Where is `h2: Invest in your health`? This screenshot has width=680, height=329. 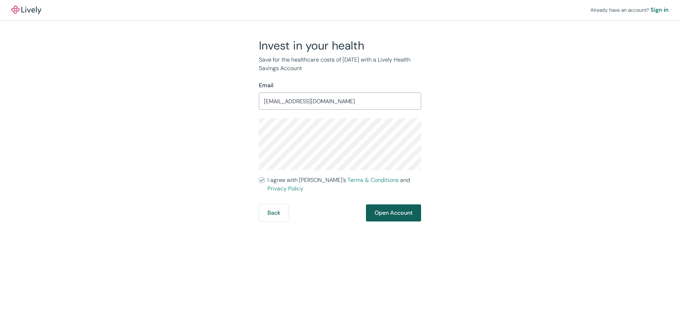 h2: Invest in your health is located at coordinates (340, 46).